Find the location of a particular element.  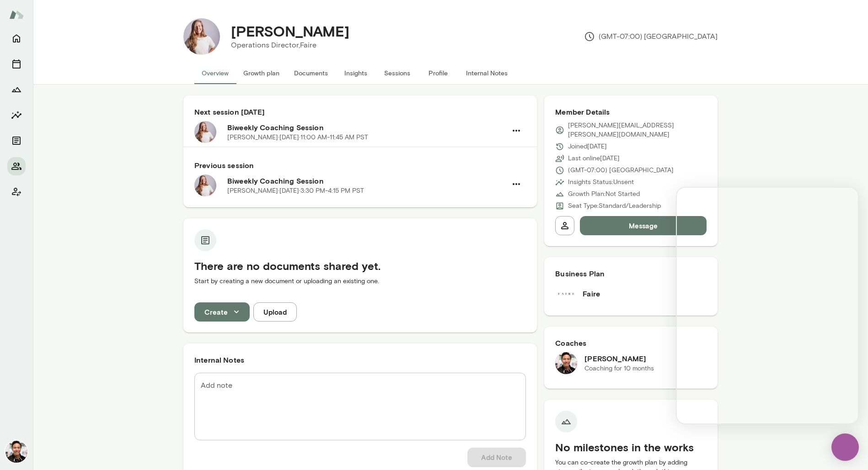

button: Internal Notes is located at coordinates (487, 73).